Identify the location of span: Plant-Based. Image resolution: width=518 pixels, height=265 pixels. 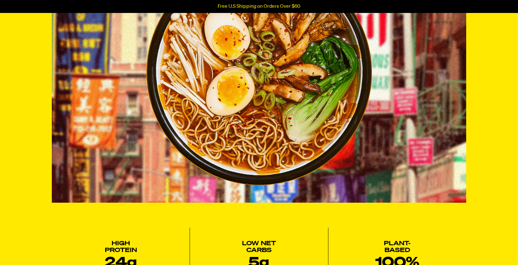
(397, 247).